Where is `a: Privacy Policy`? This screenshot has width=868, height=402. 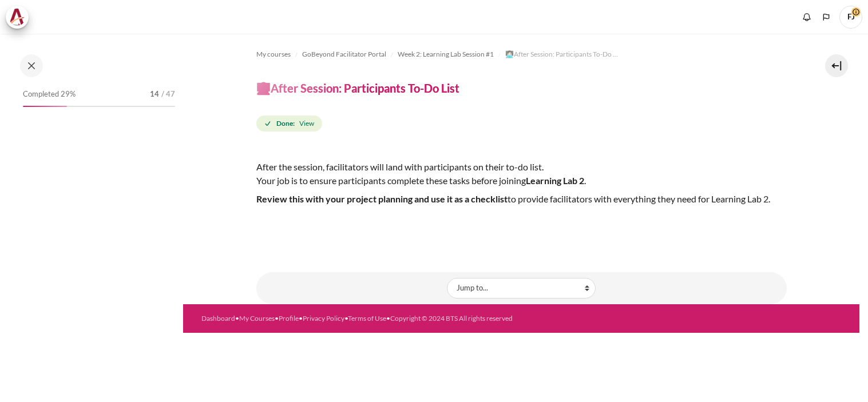 a: Privacy Policy is located at coordinates (323, 318).